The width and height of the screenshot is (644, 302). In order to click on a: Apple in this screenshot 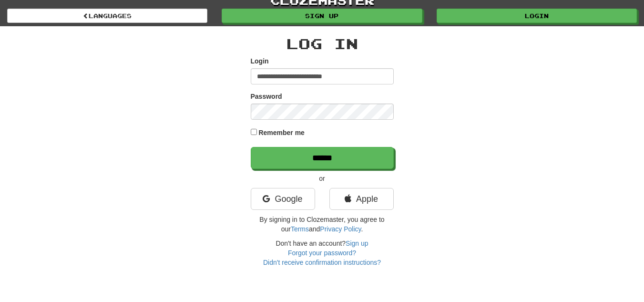, I will do `click(362, 199)`.